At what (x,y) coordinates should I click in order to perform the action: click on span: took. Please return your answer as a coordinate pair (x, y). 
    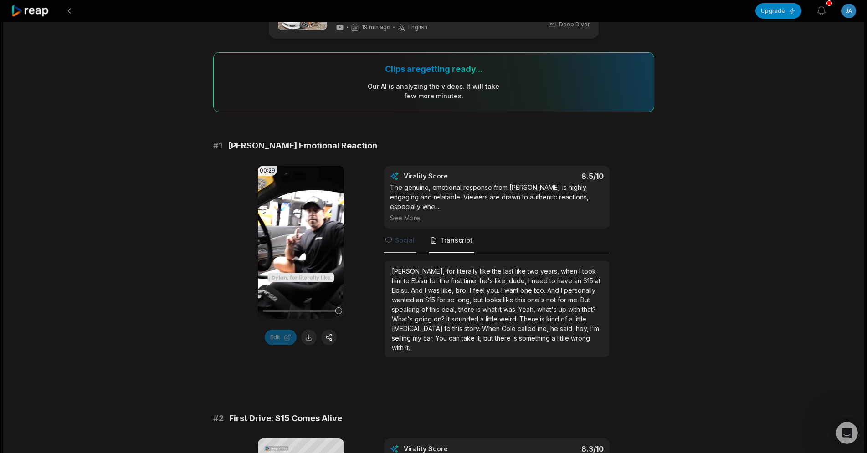
    Looking at the image, I should click on (589, 271).